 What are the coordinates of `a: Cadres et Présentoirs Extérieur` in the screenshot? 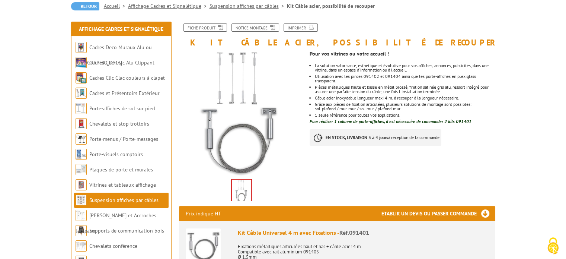 It's located at (124, 93).